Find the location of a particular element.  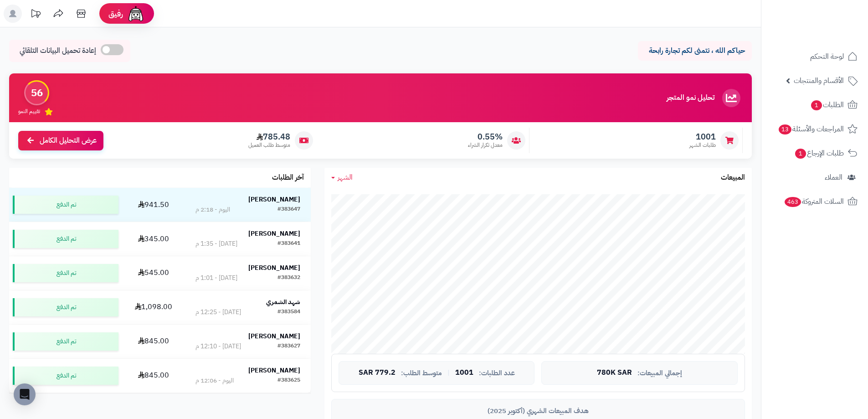

span: 785.48 is located at coordinates (270, 137).